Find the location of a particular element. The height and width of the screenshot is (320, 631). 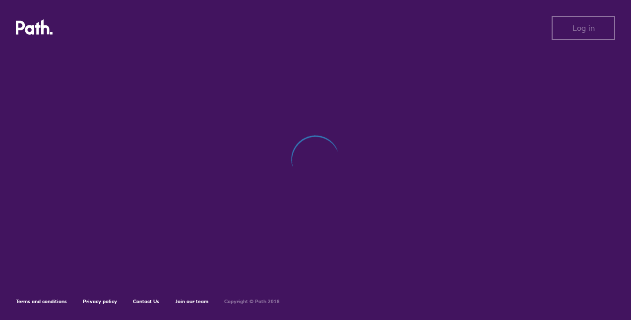

button: Log in is located at coordinates (583, 28).